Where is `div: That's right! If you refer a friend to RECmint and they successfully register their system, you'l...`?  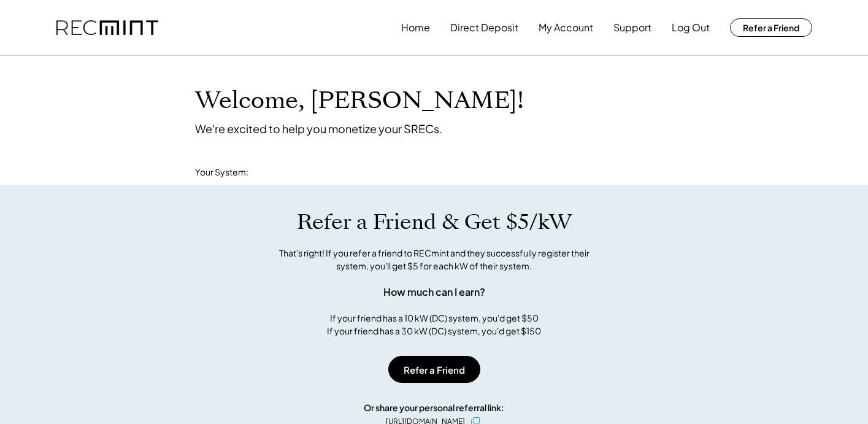
div: That's right! If you refer a friend to RECmint and they successfully register their system, you'l... is located at coordinates (435, 260).